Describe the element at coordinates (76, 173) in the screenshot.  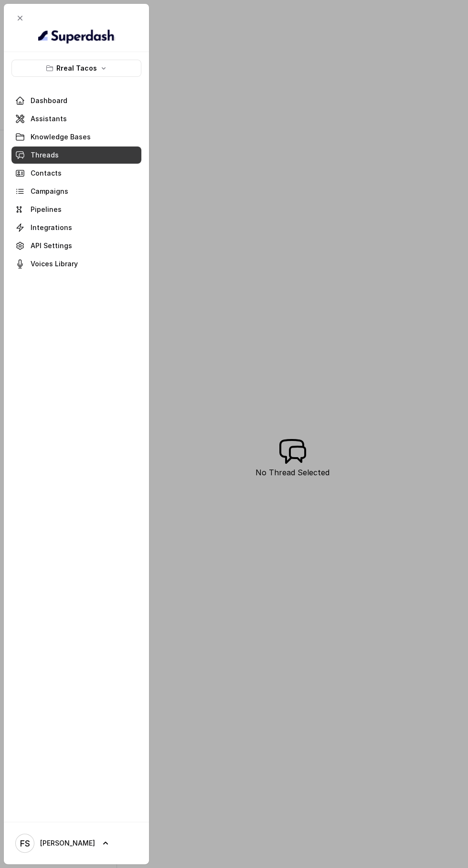
I see `a: Contacts` at that location.